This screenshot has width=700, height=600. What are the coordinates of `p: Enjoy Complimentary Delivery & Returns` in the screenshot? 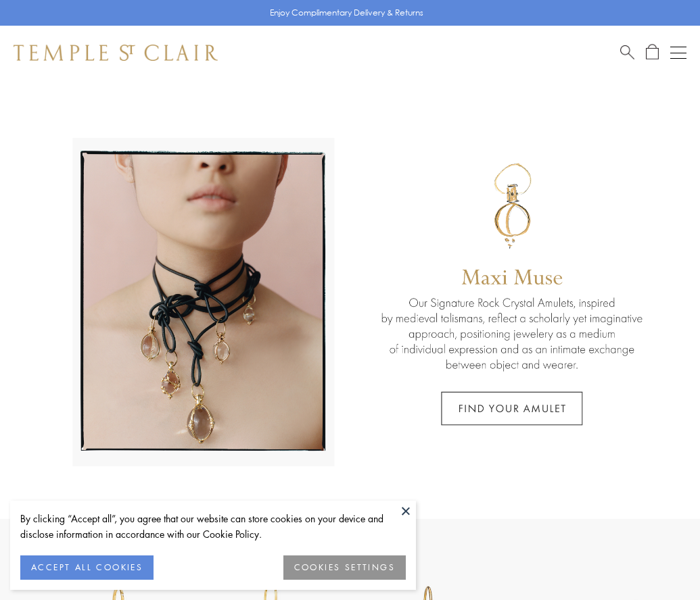 It's located at (347, 13).